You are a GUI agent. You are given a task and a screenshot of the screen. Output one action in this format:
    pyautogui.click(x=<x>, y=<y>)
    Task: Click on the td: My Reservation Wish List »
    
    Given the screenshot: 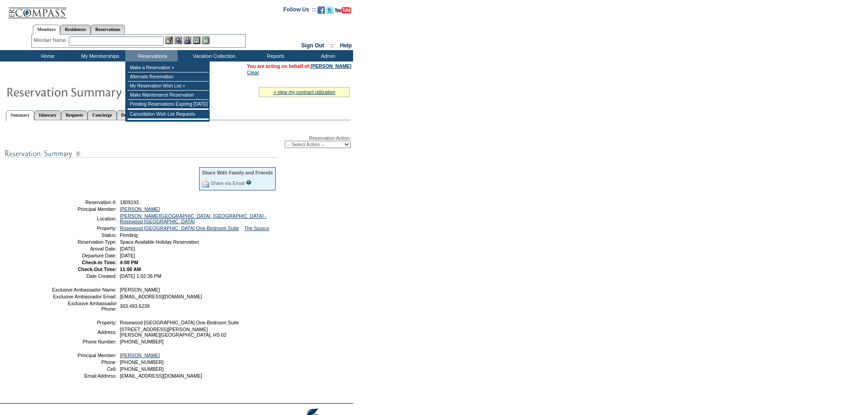 What is the action you would take?
    pyautogui.click(x=169, y=86)
    